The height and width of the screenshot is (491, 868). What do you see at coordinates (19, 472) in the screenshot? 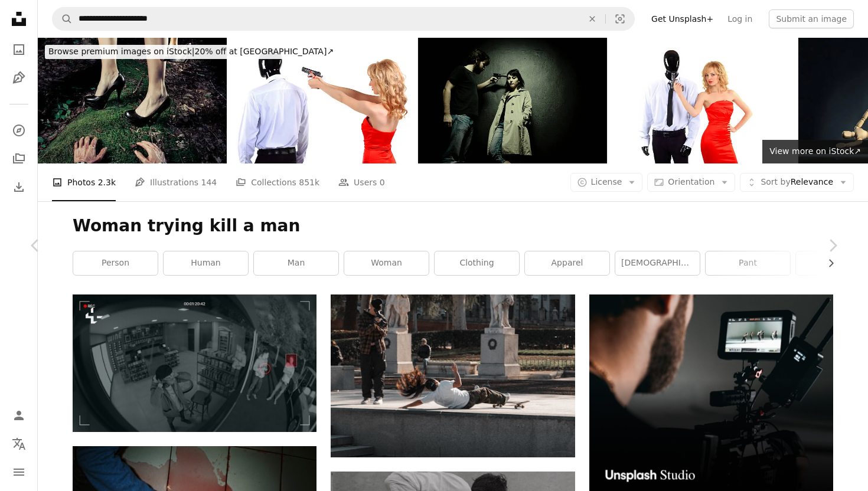
I see `button: Menu` at bounding box center [19, 472].